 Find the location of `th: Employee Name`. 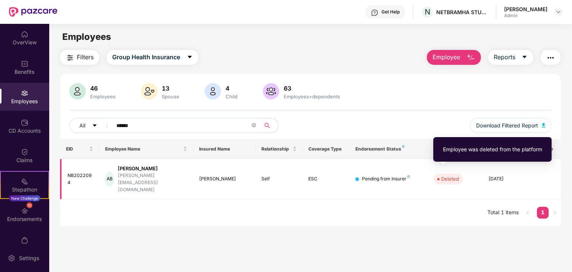

th: Employee Name is located at coordinates (146, 149).